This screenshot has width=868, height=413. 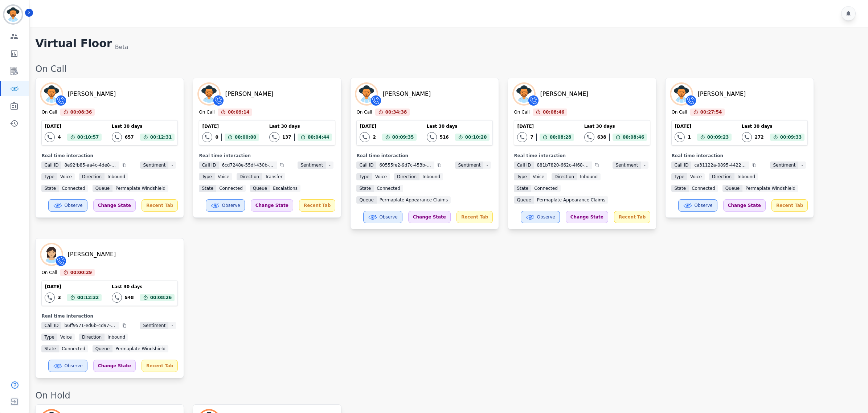 What do you see at coordinates (59, 137) in the screenshot?
I see `div: 4` at bounding box center [59, 137].